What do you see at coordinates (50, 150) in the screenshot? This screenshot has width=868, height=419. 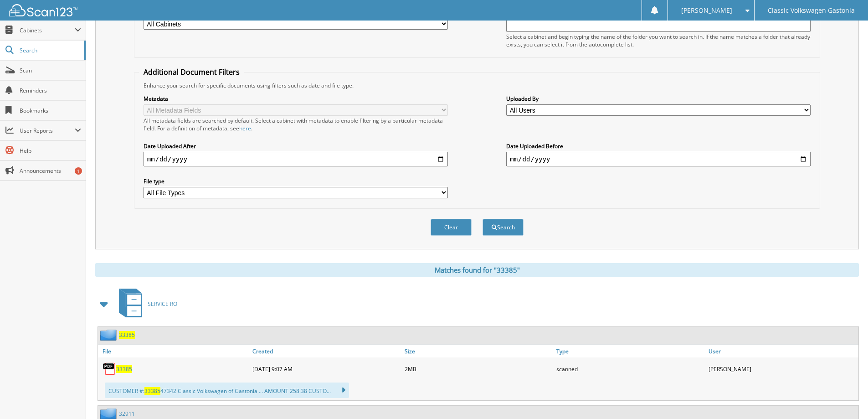 I see `span: Help` at bounding box center [50, 150].